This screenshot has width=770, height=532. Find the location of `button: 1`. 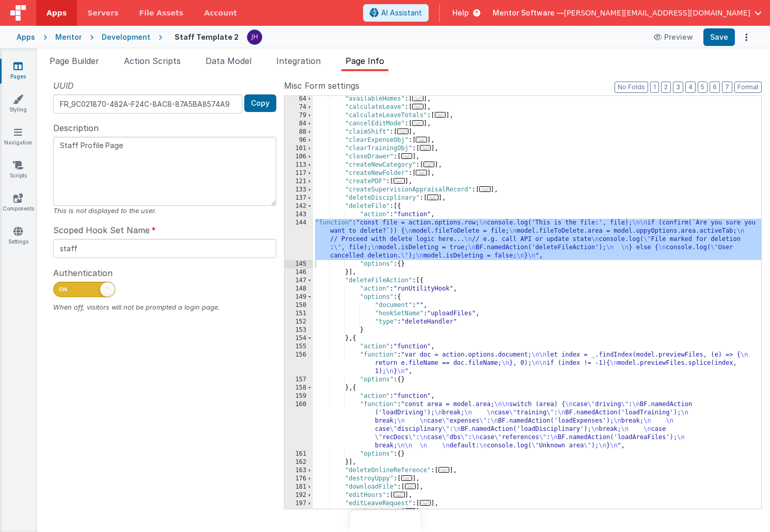

button: 1 is located at coordinates (655, 87).